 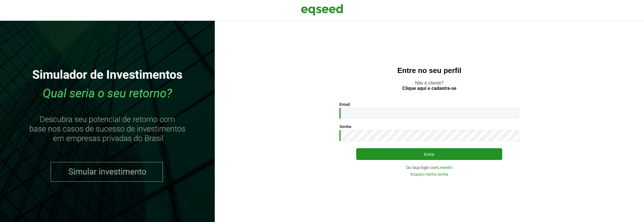 What do you see at coordinates (322, 10) in the screenshot?
I see `img: EqSeed Logo` at bounding box center [322, 10].